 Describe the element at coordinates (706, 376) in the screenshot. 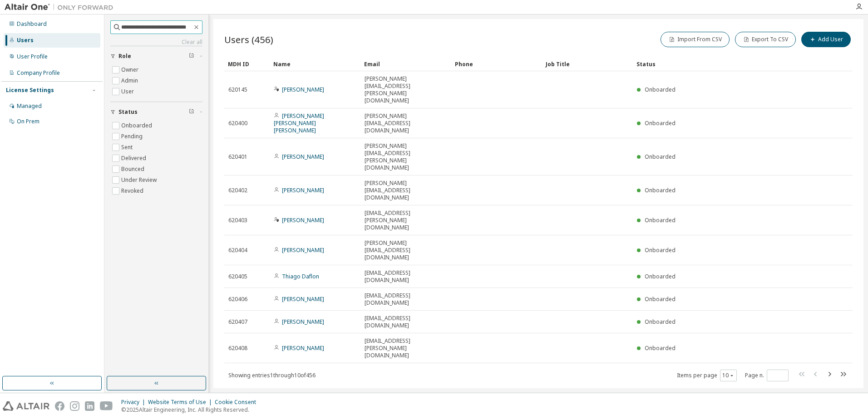

I see `span: Items per page` at that location.